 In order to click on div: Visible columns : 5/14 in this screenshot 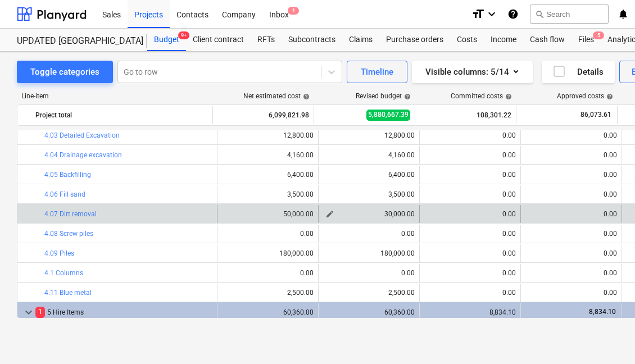, I will do `click(472, 72)`.